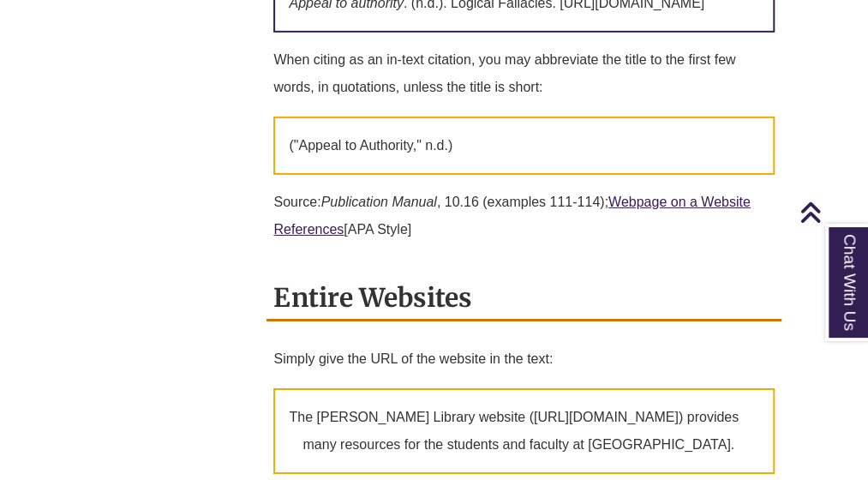  Describe the element at coordinates (524, 216) in the screenshot. I see `p: Source: , 10.16 (examples 111-114); [APA Style]` at that location.